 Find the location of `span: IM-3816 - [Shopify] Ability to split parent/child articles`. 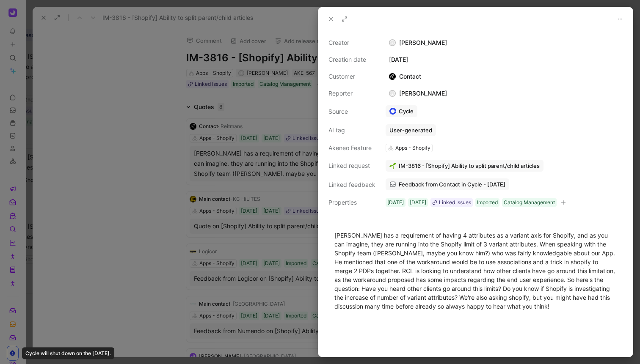

span: IM-3816 - [Shopify] Ability to split parent/child articles is located at coordinates (469, 166).